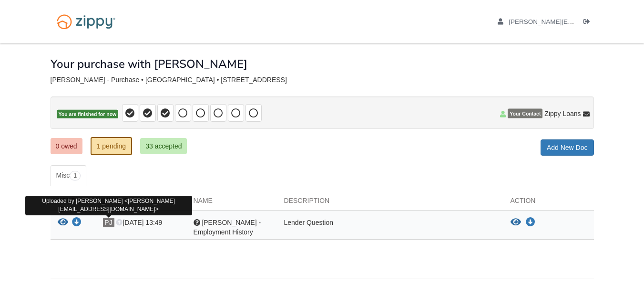  Describe the element at coordinates (86, 21) in the screenshot. I see `img: Logo` at that location.